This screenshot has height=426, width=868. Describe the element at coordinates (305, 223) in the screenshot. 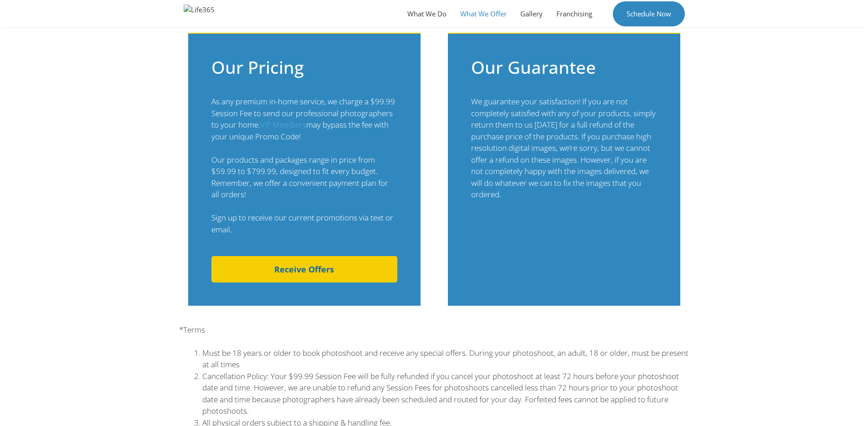

I see `p: Sign up to receive our current promotions via text or email.` at that location.